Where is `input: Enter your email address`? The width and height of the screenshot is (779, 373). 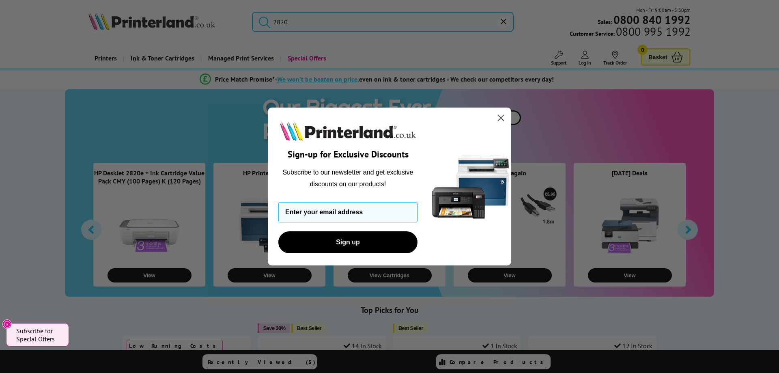
input: Enter your email address is located at coordinates (348, 212).